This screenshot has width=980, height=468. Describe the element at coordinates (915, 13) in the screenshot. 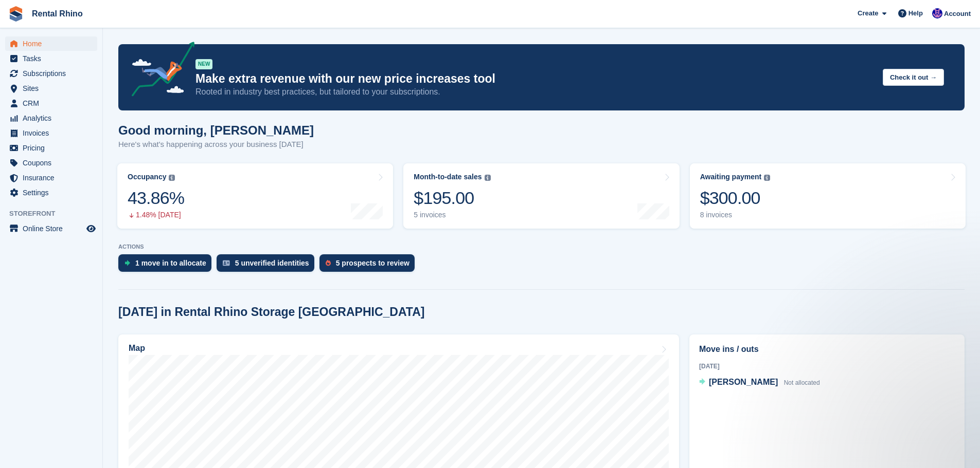

I see `span: Help` at that location.